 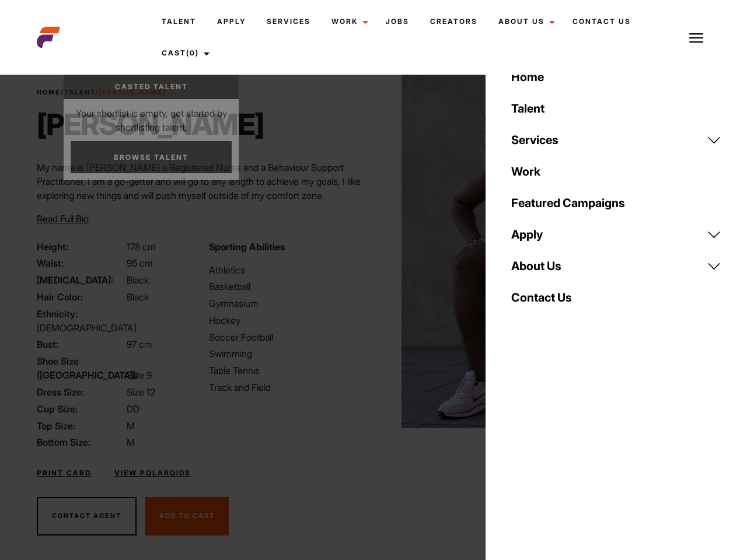 I want to click on img: cropped-aefm-brand-fav-22-square.png, so click(x=48, y=37).